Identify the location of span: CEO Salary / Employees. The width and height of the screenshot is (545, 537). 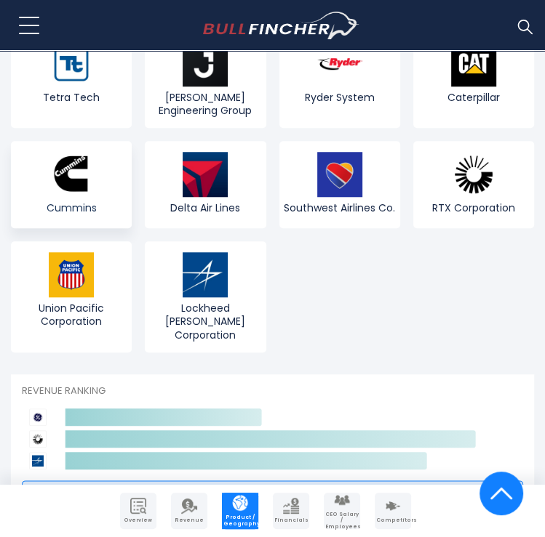
(342, 521).